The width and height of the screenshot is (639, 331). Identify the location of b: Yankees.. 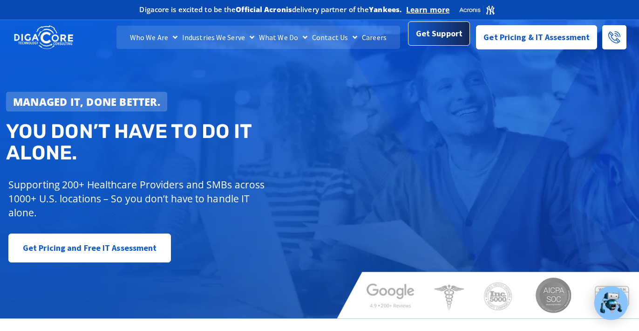
(385, 9).